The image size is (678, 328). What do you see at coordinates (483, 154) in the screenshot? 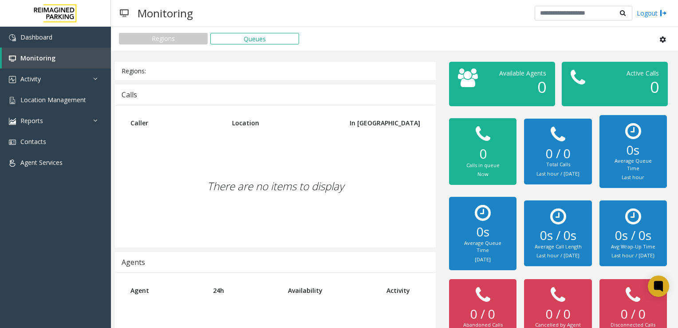
I see `h2: 0` at bounding box center [483, 154].